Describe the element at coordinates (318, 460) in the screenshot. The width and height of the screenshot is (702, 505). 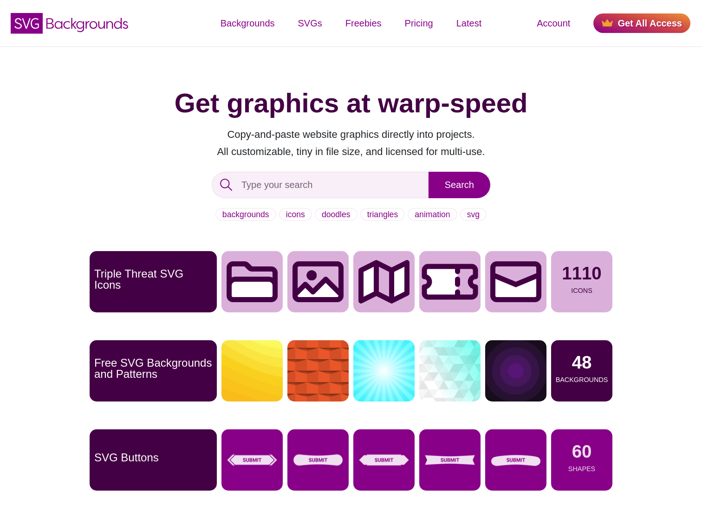
I see `img: skateboard shaped button` at that location.